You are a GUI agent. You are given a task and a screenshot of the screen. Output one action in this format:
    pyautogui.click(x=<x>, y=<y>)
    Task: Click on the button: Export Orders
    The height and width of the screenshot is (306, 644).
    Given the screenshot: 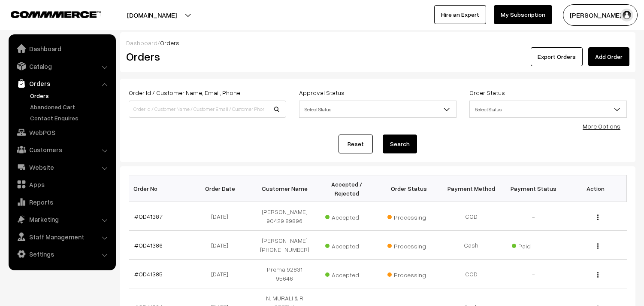 What is the action you would take?
    pyautogui.click(x=556, y=57)
    